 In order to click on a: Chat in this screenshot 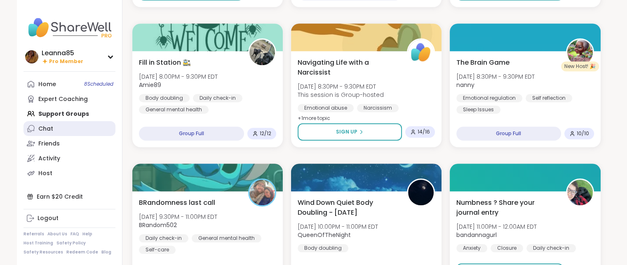, I will do `click(69, 129)`.